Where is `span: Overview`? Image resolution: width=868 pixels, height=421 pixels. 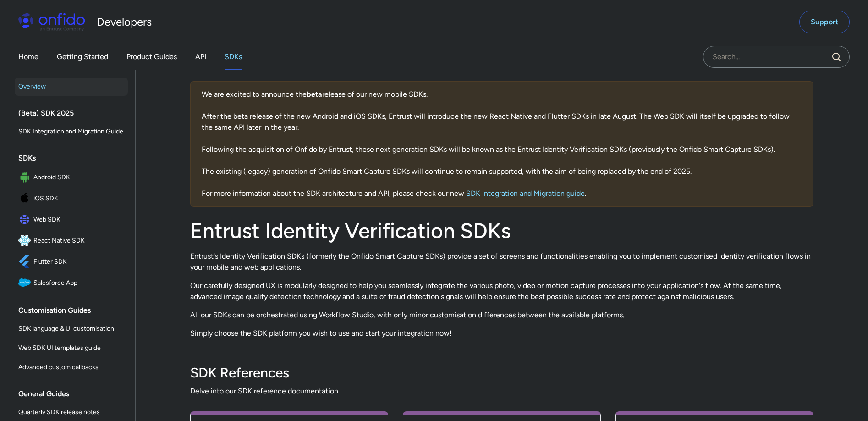 span: Overview is located at coordinates (71, 86).